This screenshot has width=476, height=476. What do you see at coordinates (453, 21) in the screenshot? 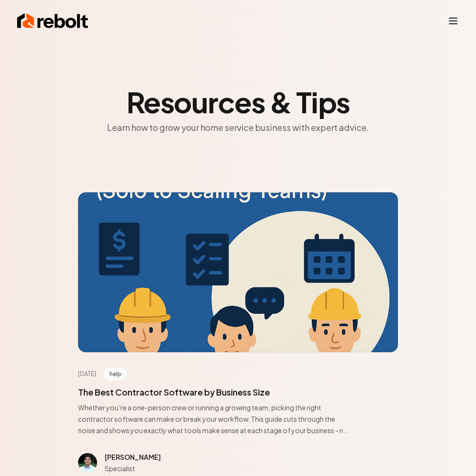
I see `button: Toggle mobile menu` at bounding box center [453, 21].